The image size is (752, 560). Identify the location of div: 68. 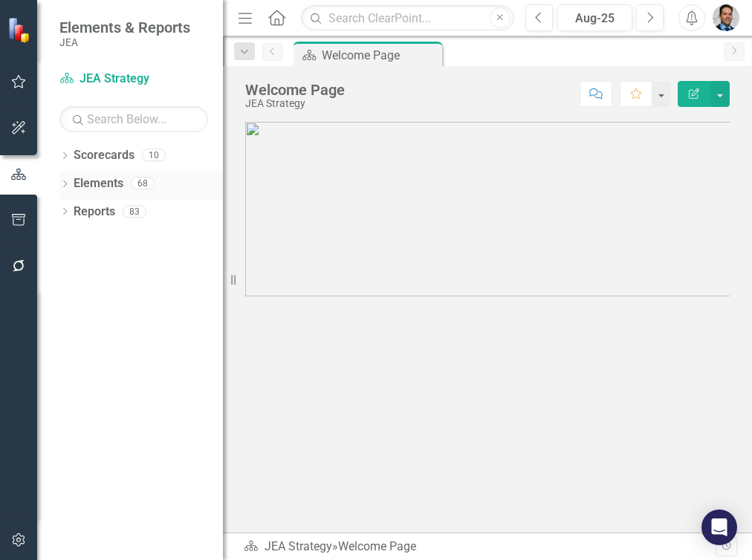
(143, 183).